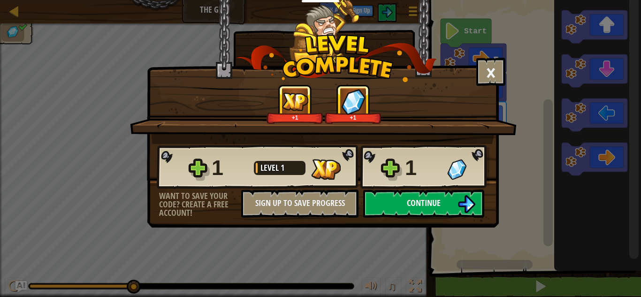 The image size is (641, 297). What do you see at coordinates (270, 168) in the screenshot?
I see `span: Level` at bounding box center [270, 168].